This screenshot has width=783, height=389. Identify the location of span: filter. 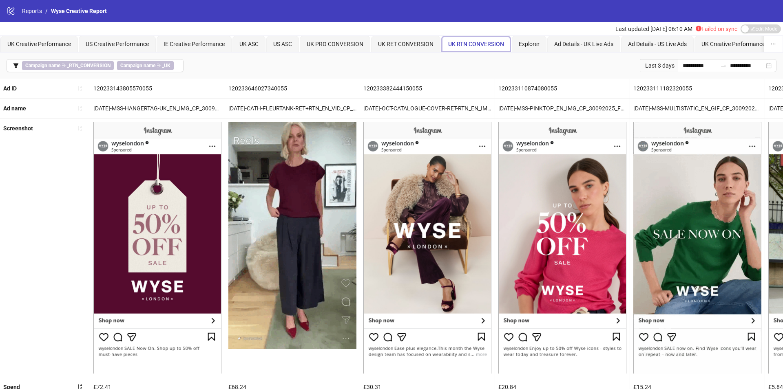
(16, 66).